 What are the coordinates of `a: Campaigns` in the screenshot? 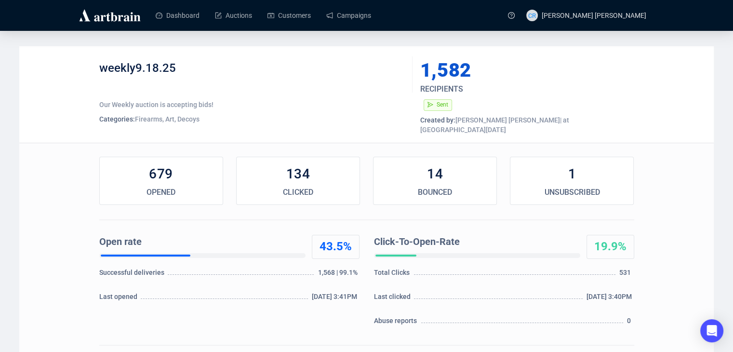 It's located at (349, 15).